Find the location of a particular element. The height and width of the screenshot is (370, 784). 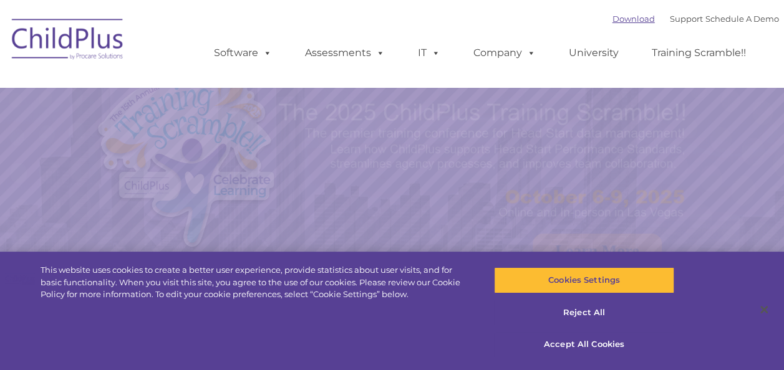

div: This website uses cookies to create a better user experience, provide statistics about user visit... is located at coordinates (255, 282).